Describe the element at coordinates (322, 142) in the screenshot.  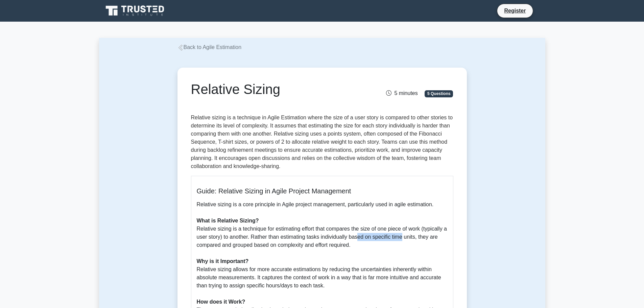
I see `p: Relative sizing is a technique in Agile Estimation where the size of a user story is compared to ...` at that location.